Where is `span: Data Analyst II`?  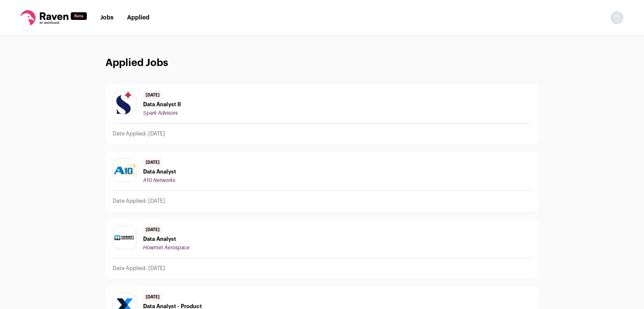 span: Data Analyst II is located at coordinates (162, 104).